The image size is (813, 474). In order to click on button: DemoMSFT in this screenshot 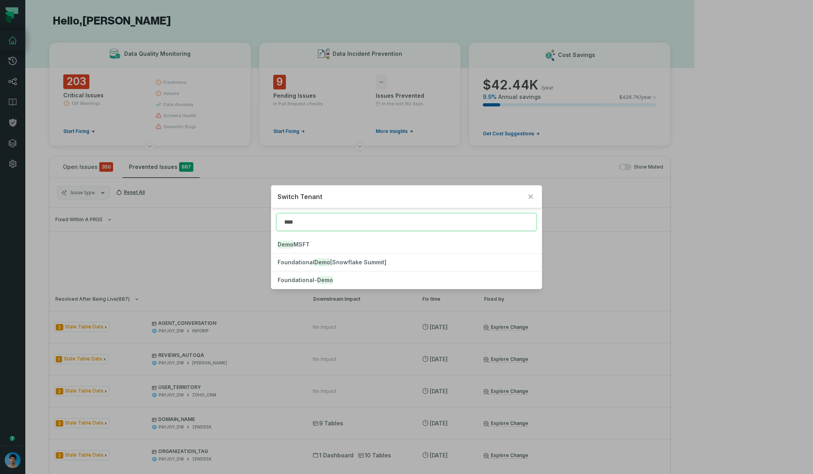, I will do `click(406, 244)`.